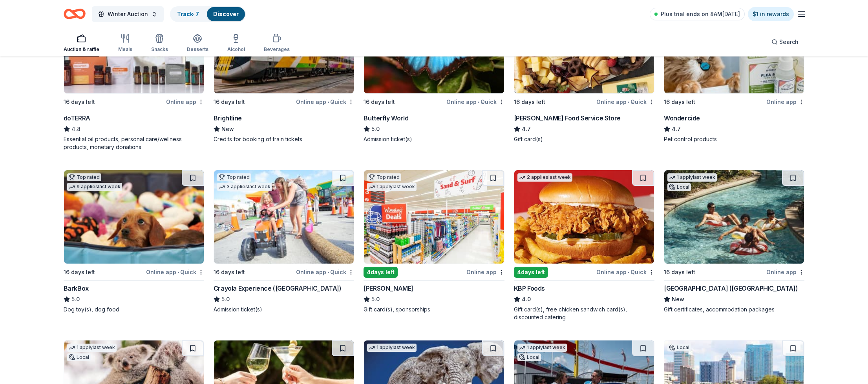  Describe the element at coordinates (134, 217) in the screenshot. I see `img: Image for BarkBox` at that location.